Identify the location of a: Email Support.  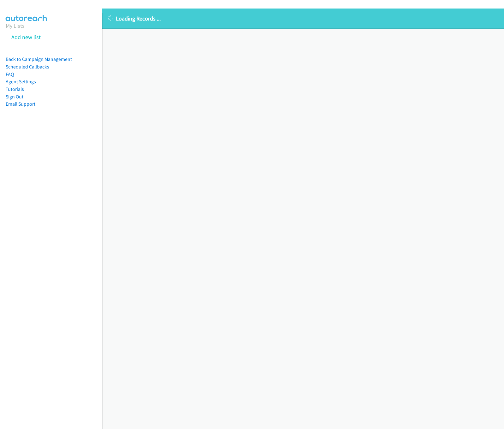
(21, 104).